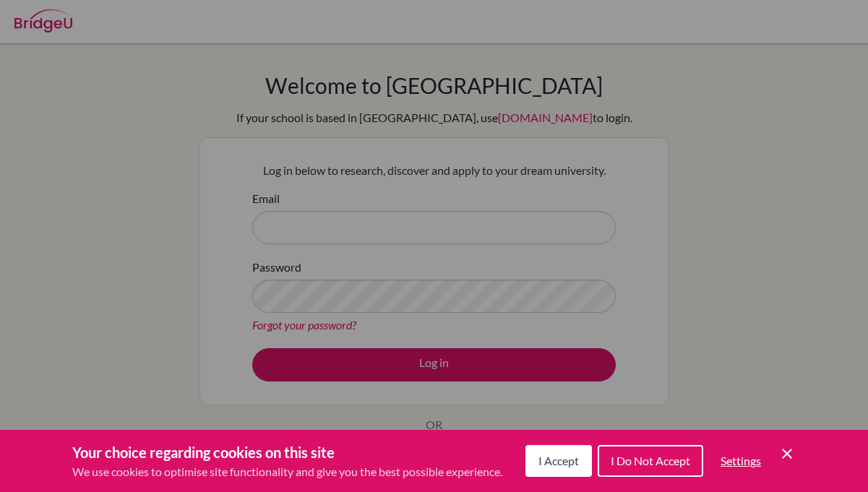 The image size is (868, 492). What do you see at coordinates (651, 461) in the screenshot?
I see `button: I Do Not Accept` at bounding box center [651, 461].